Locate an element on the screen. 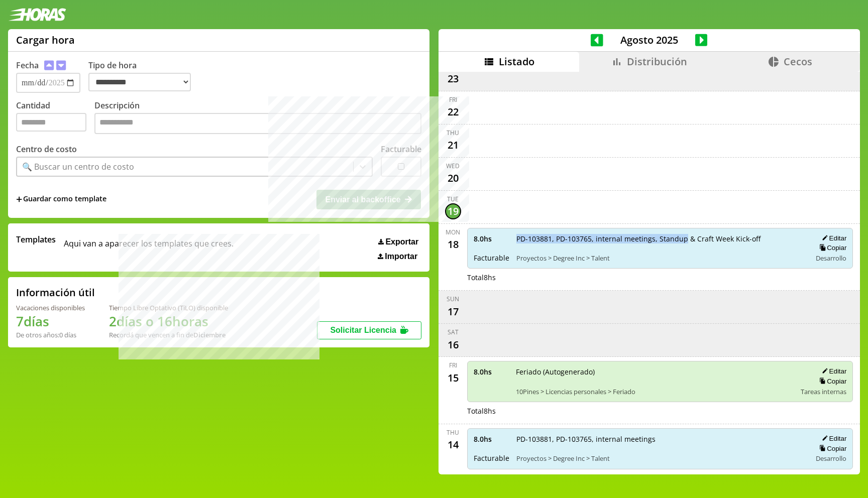 The height and width of the screenshot is (498, 868). label: Centro de costo is located at coordinates (46, 149).